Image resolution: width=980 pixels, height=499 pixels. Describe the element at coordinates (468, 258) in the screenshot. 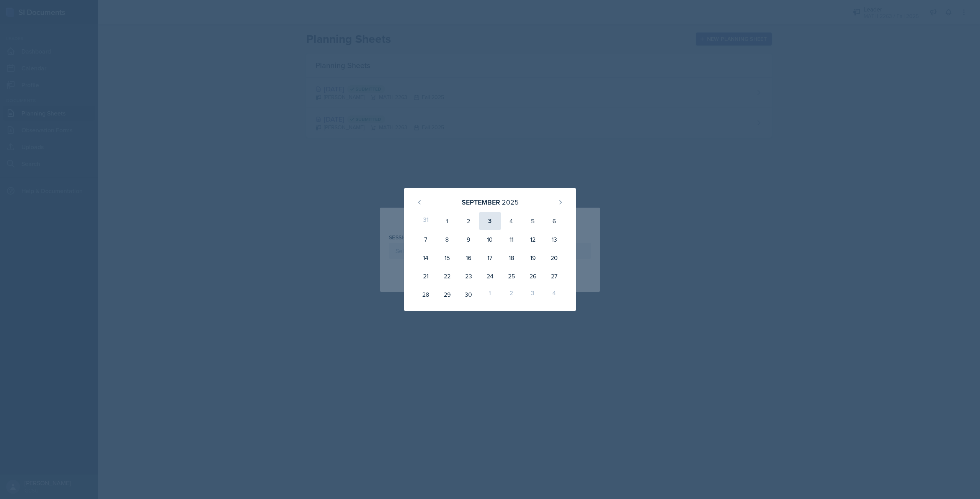

I see `div: 16` at that location.